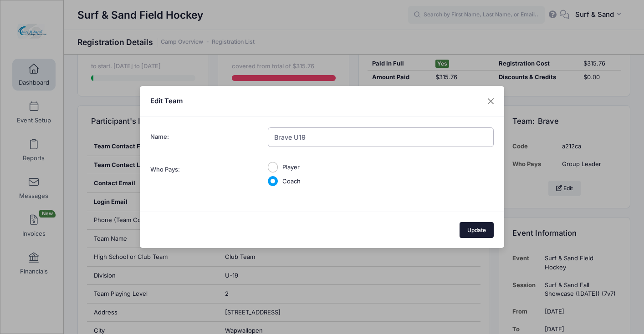  What do you see at coordinates (292, 182) in the screenshot?
I see `label: Coach` at bounding box center [292, 182].